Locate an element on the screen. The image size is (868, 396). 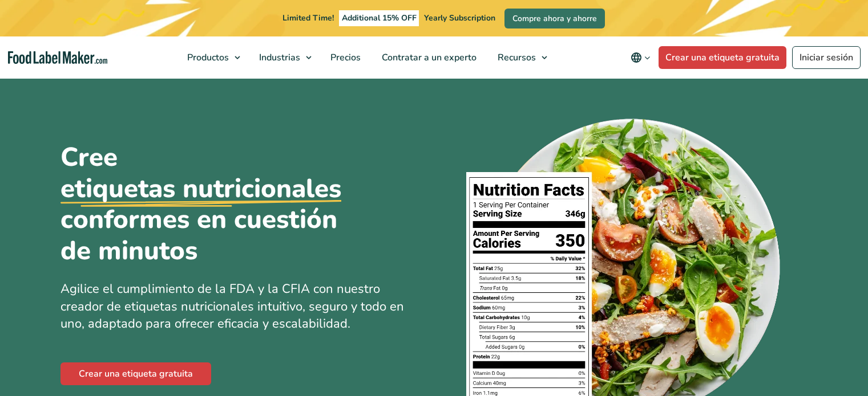
span: Limited Time! is located at coordinates (308, 18).